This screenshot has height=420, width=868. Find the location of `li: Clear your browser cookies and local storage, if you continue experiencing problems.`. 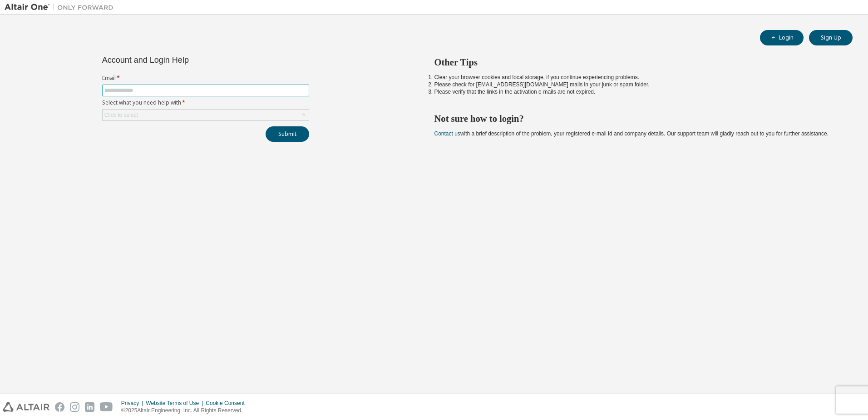

li: Clear your browser cookies and local storage, if you continue experiencing problems. is located at coordinates (636, 77).